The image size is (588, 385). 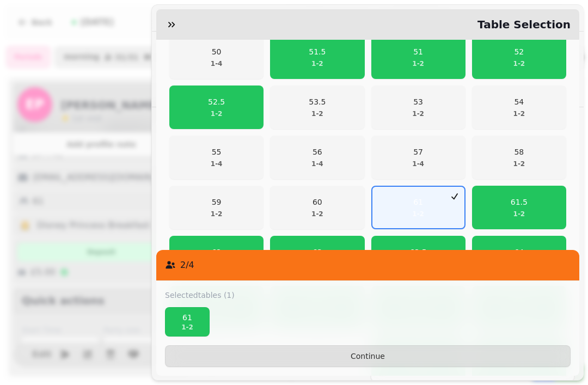 I want to click on p: 60, so click(x=318, y=202).